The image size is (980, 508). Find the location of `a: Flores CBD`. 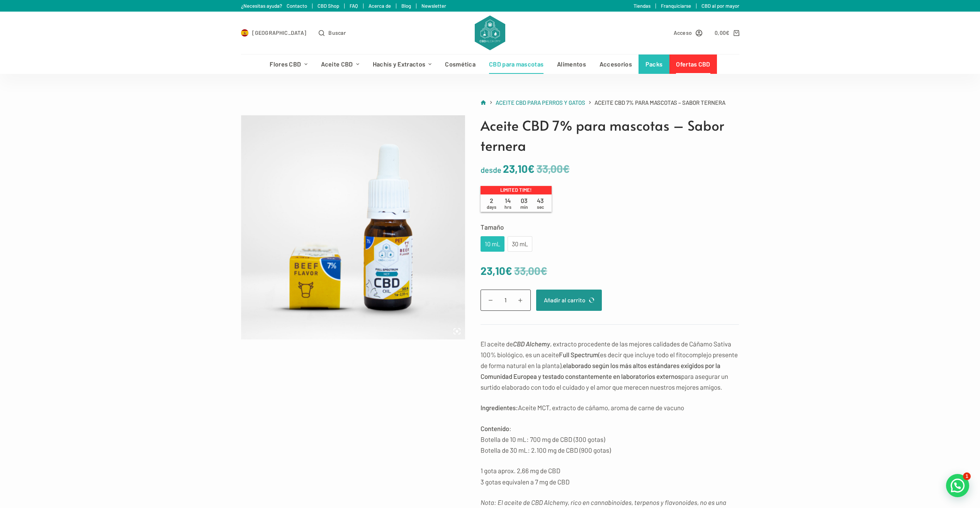

a: Flores CBD is located at coordinates (289, 64).